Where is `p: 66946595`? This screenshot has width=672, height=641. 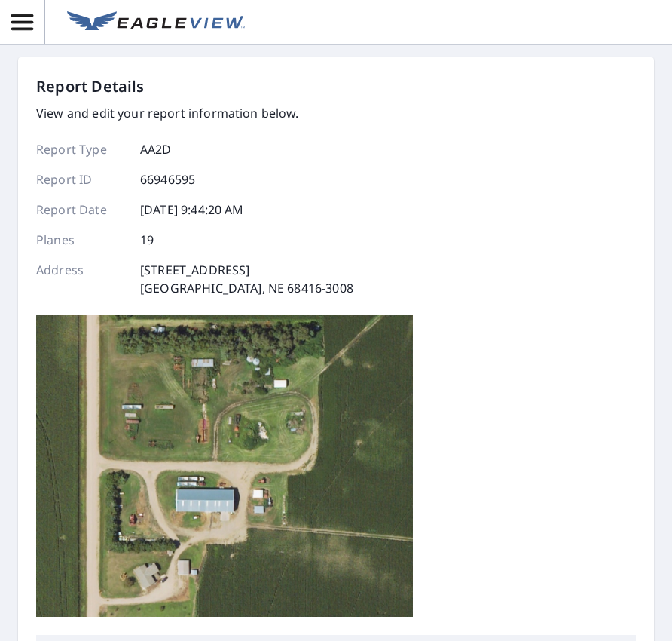 p: 66946595 is located at coordinates (167, 179).